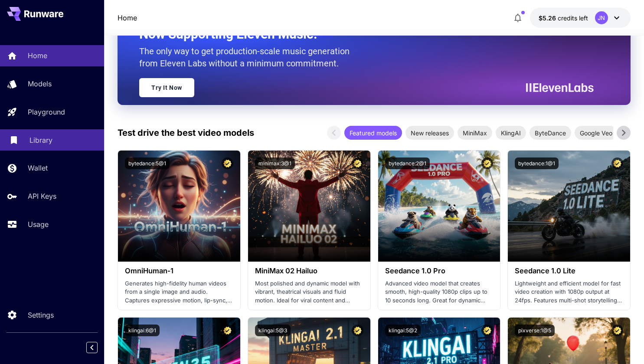  What do you see at coordinates (403, 330) in the screenshot?
I see `button: klingai:5@2` at bounding box center [403, 330].